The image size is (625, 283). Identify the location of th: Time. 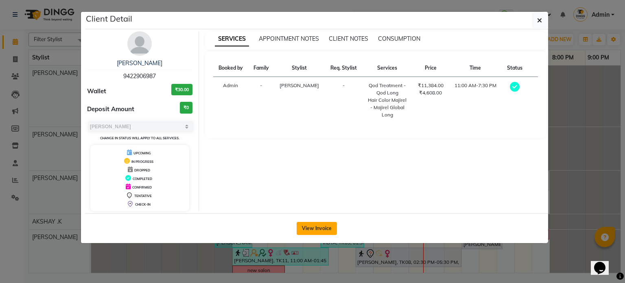
(475, 68).